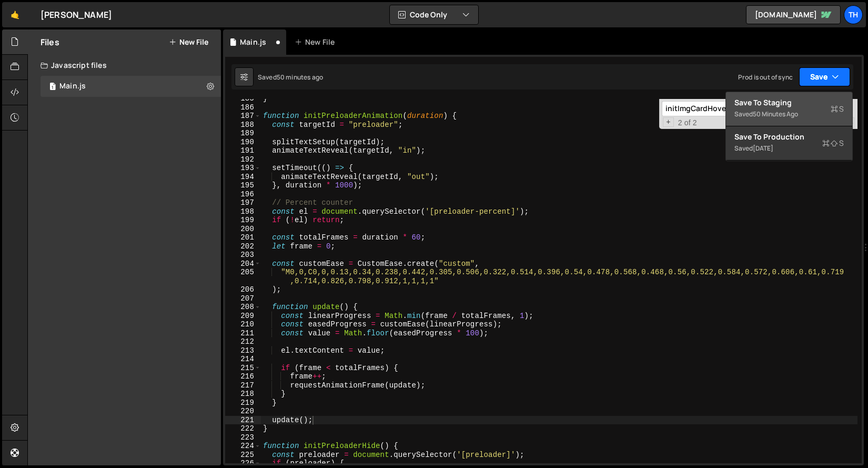  I want to click on div: 219, so click(243, 403).